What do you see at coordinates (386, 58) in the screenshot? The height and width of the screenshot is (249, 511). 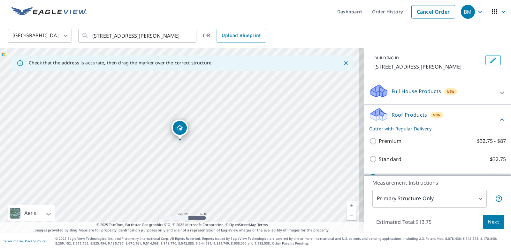 I see `p: BUILDING ID` at bounding box center [386, 58].